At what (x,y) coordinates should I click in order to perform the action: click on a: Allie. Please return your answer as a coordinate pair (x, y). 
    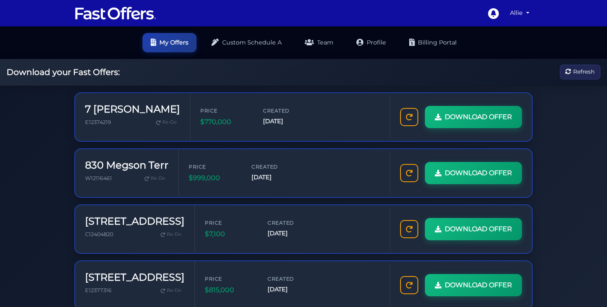
    Looking at the image, I should click on (519, 13).